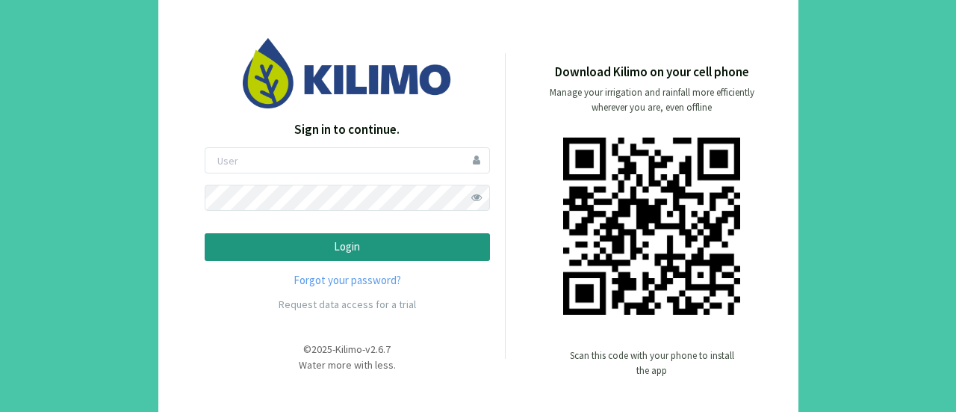 Image resolution: width=956 pixels, height=412 pixels. What do you see at coordinates (347, 160) in the screenshot?
I see `input: User` at bounding box center [347, 160].